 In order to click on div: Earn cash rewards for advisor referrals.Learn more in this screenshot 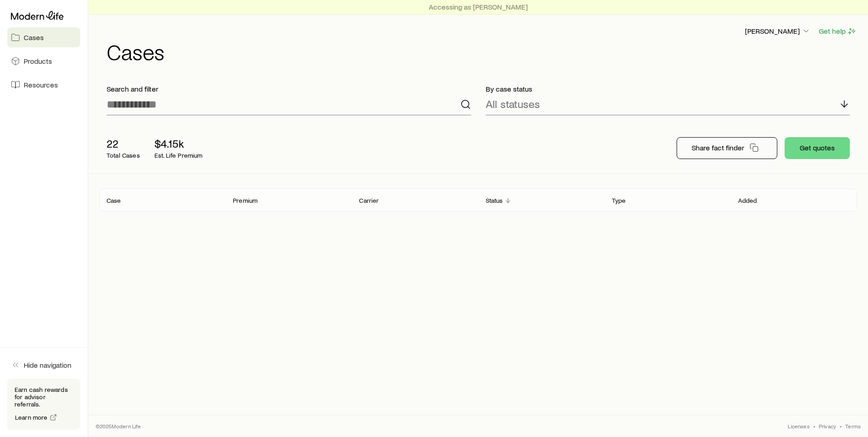, I will do `click(44, 404)`.